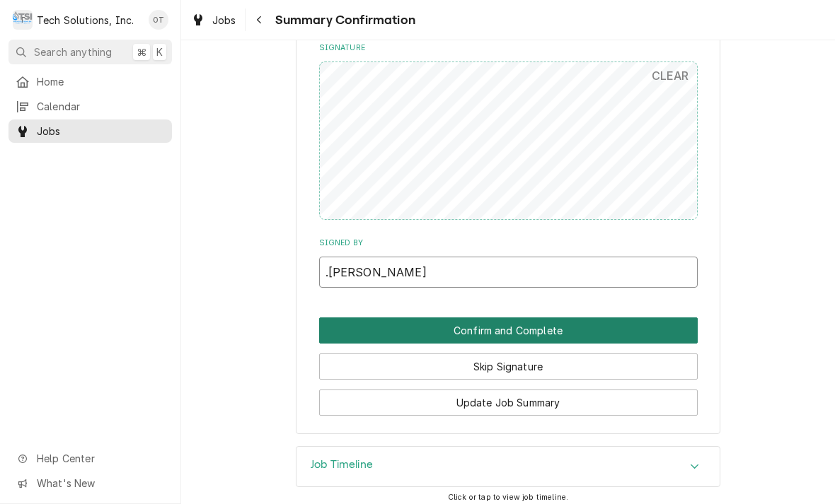 This screenshot has height=504, width=835. I want to click on input: Who's signing?, so click(508, 272).